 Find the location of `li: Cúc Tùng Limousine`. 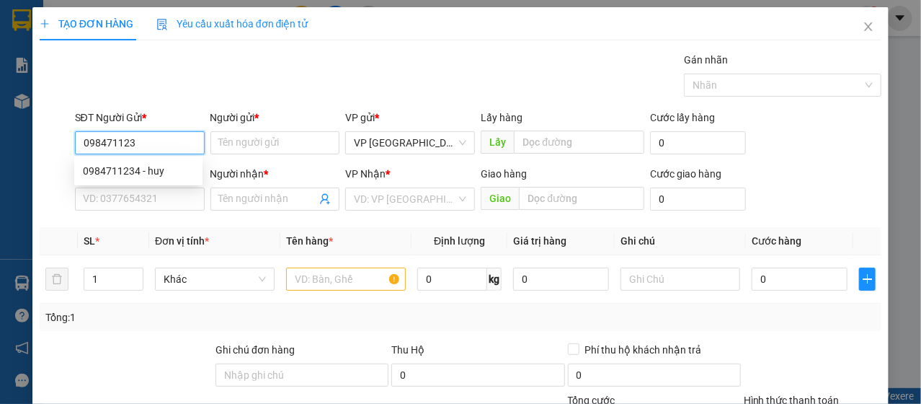

li: Cúc Tùng Limousine is located at coordinates (108, 34).